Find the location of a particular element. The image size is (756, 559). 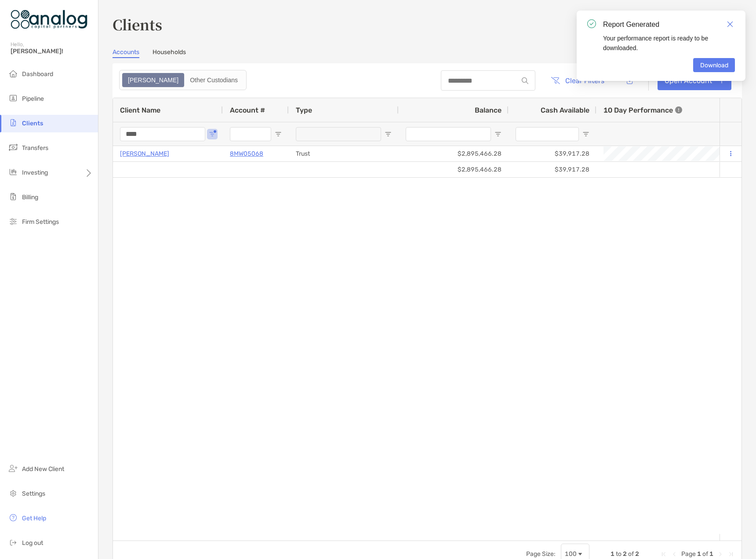

div: Zoe is located at coordinates (153, 80).